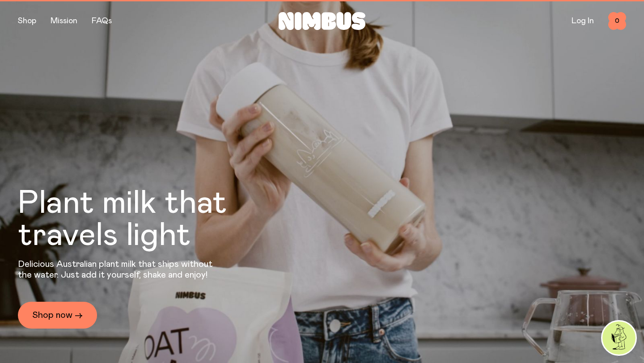 Image resolution: width=644 pixels, height=363 pixels. What do you see at coordinates (57, 315) in the screenshot?
I see `a: Shop now →` at bounding box center [57, 315].